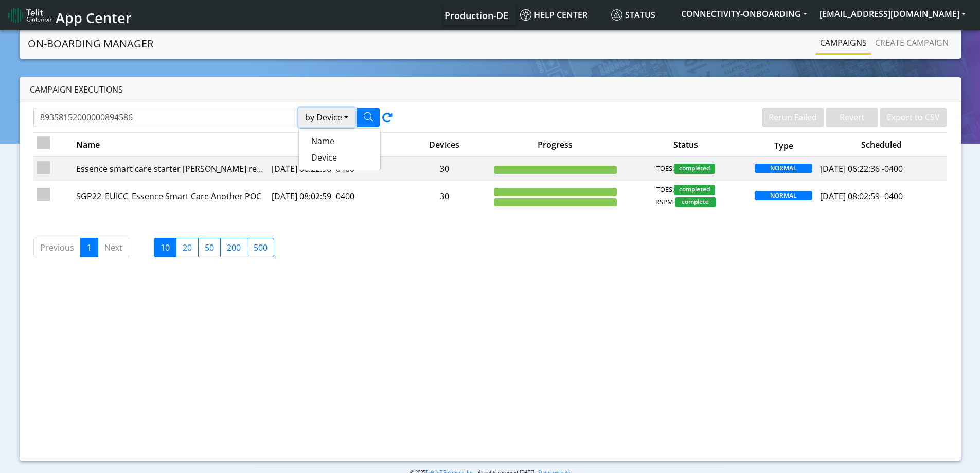  I want to click on th: Name, so click(170, 145).